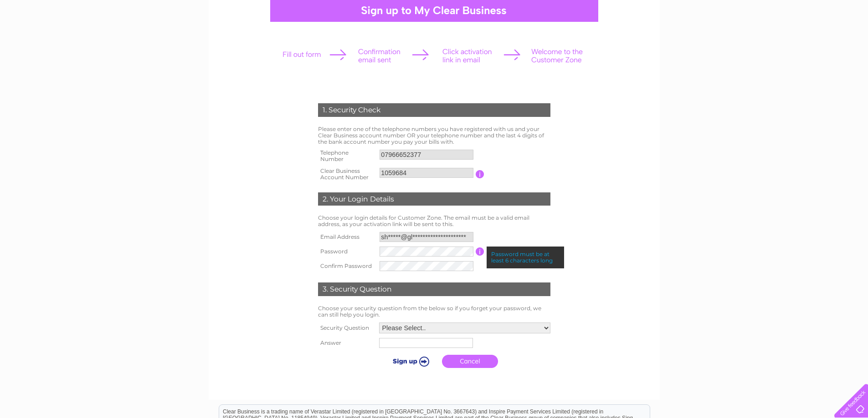  I want to click on th: Clear Business Account Number, so click(347, 175).